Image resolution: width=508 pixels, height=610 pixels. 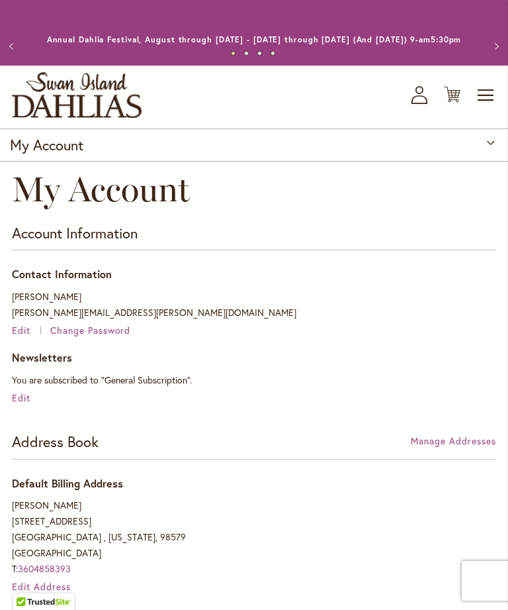 What do you see at coordinates (254, 380) in the screenshot?
I see `p: You are subscribed to "General Subscription".` at bounding box center [254, 380].